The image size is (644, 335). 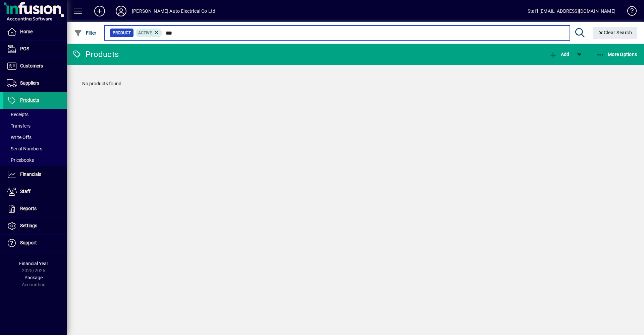 I want to click on span: Staff, so click(x=25, y=192).